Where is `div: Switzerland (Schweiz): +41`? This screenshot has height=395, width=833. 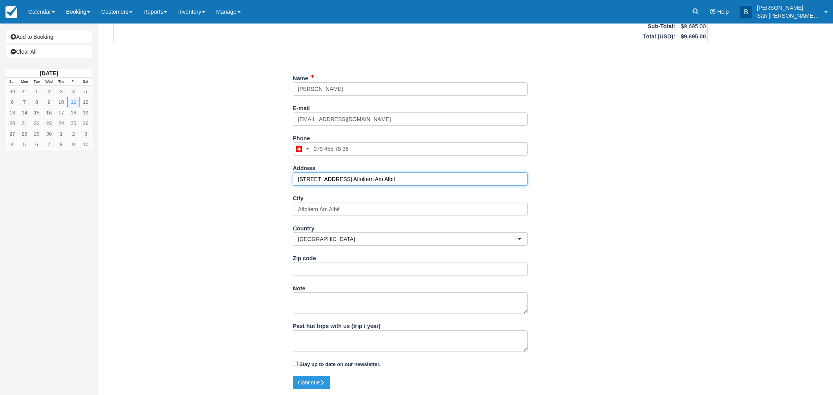
div: Switzerland (Schweiz): +41 is located at coordinates (302, 149).